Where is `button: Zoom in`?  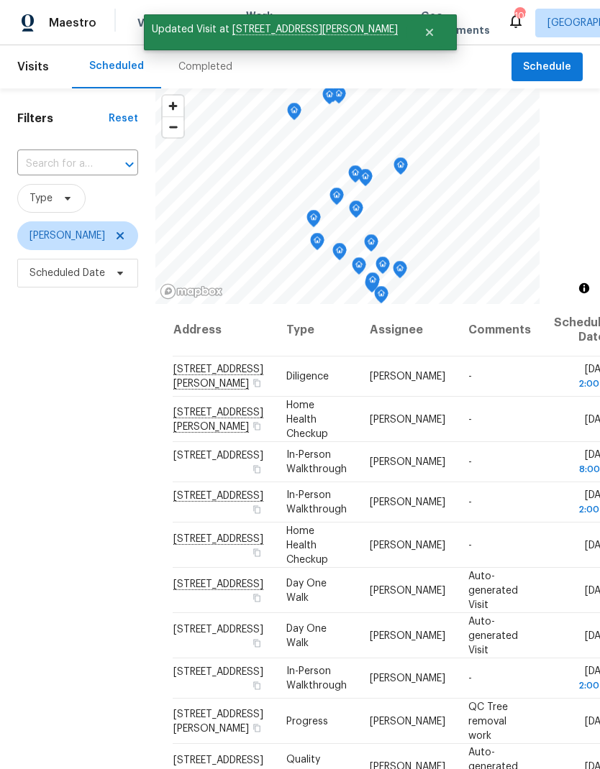 button: Zoom in is located at coordinates (173, 106).